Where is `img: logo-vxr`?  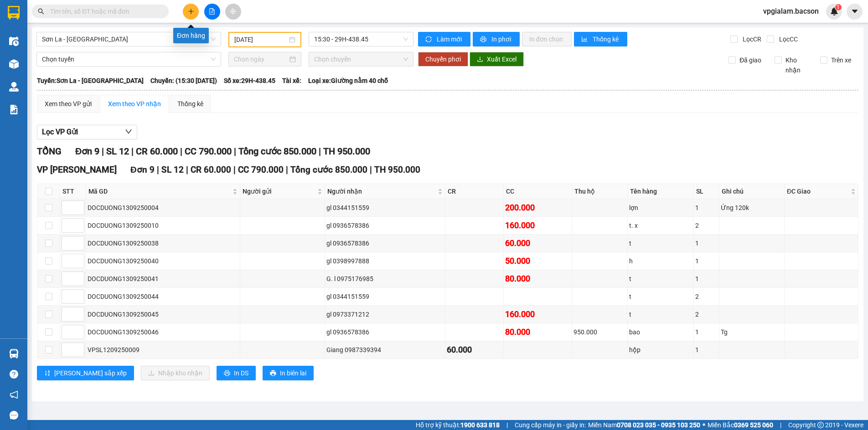
img: logo-vxr is located at coordinates (14, 13).